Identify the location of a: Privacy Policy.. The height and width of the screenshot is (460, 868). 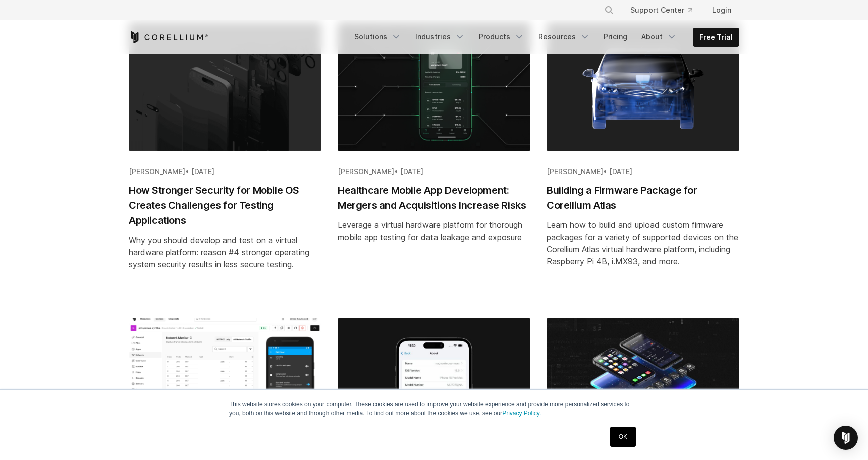
(521, 413).